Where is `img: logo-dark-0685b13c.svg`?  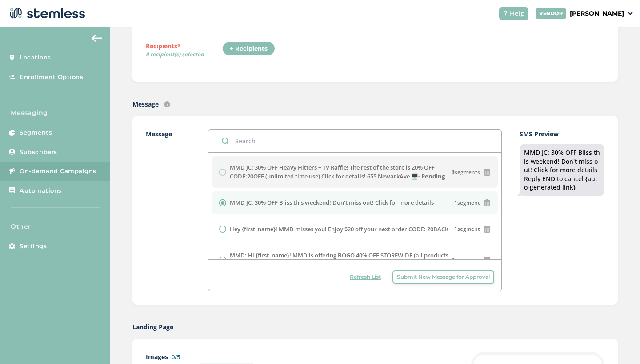
img: logo-dark-0685b13c.svg is located at coordinates (46, 13).